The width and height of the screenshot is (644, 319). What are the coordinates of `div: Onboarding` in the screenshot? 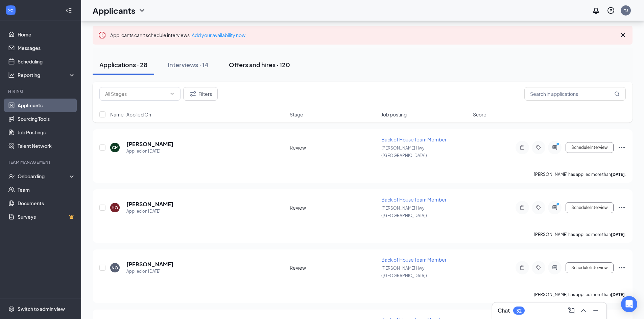 It's located at (44, 176).